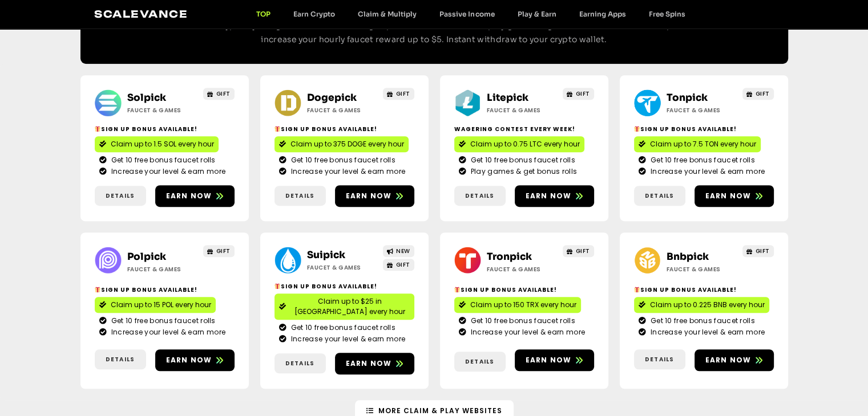 The image size is (868, 416). Describe the element at coordinates (146, 98) in the screenshot. I see `a: Solpick` at that location.